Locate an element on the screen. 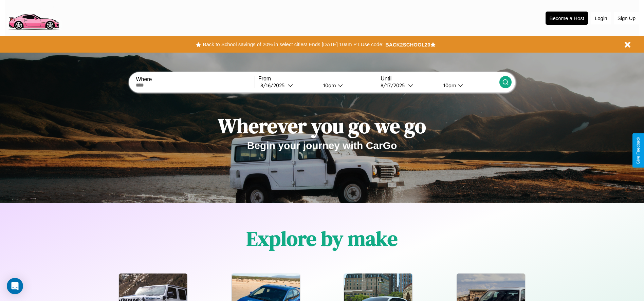 The image size is (644, 301). button: 8/16/2025 is located at coordinates (288, 85).